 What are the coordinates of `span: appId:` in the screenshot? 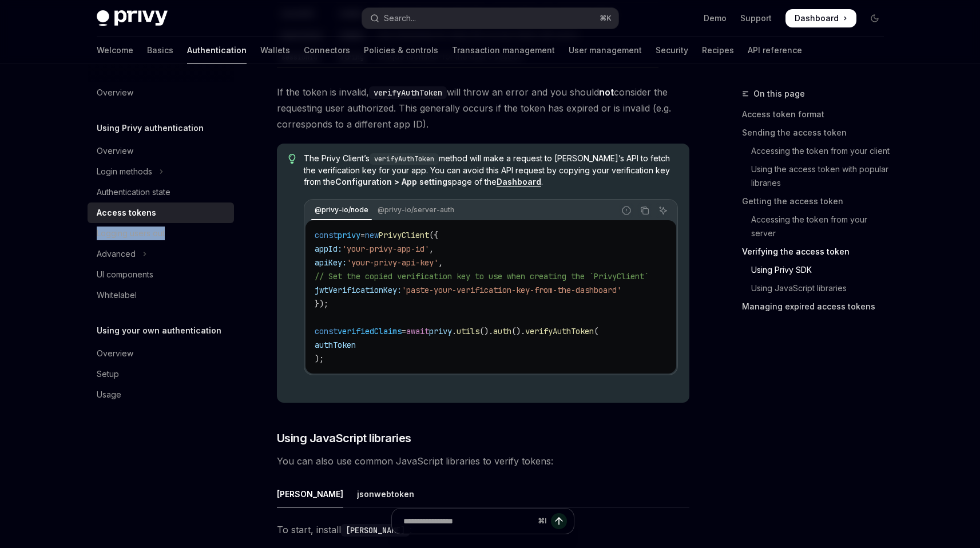 It's located at (328, 249).